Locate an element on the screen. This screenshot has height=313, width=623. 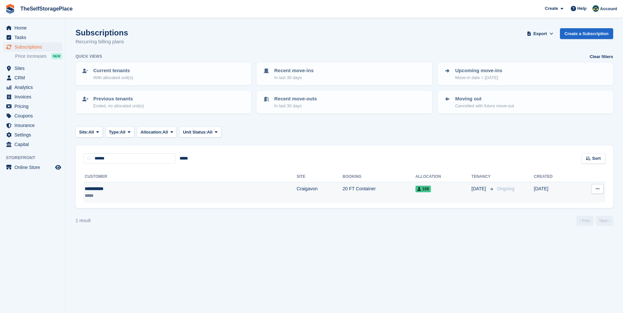
span: CRM is located at coordinates (34, 78).